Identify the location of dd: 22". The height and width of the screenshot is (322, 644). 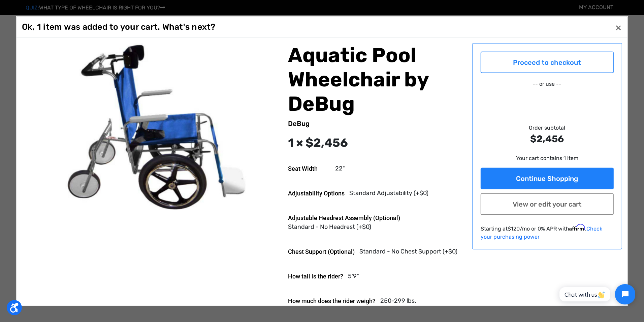
(339, 168).